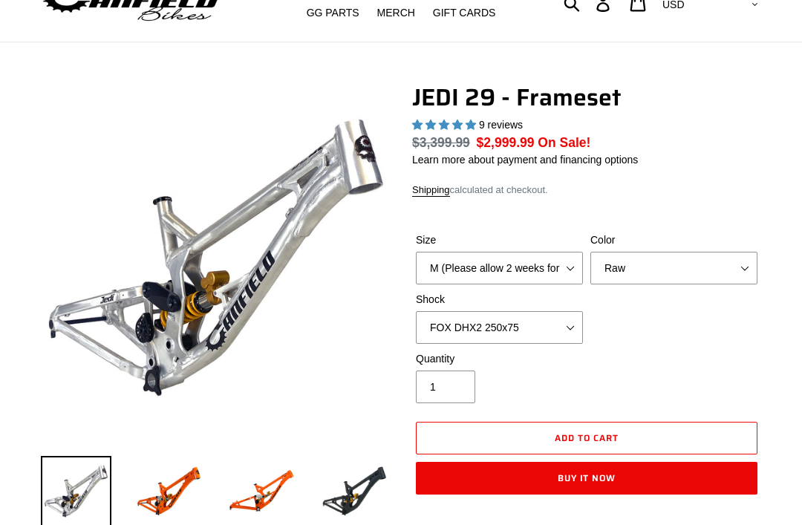  What do you see at coordinates (564, 143) in the screenshot?
I see `span: On Sale!` at bounding box center [564, 143].